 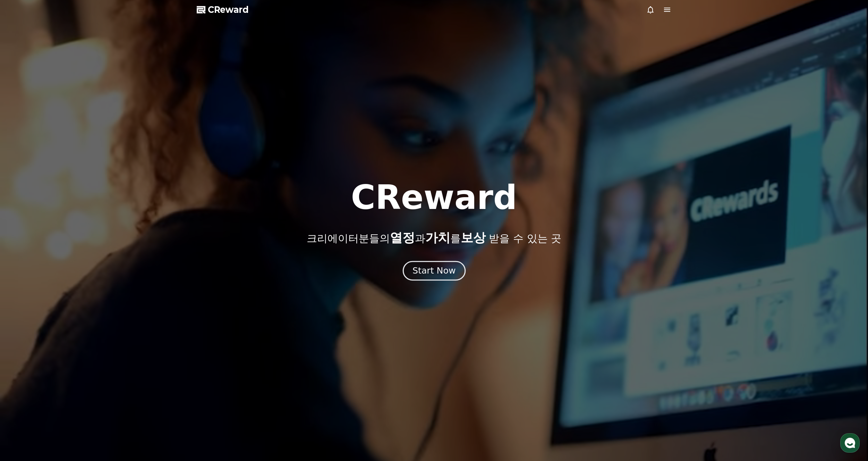 What do you see at coordinates (434, 272) in the screenshot?
I see `a: Start Now` at bounding box center [434, 272].